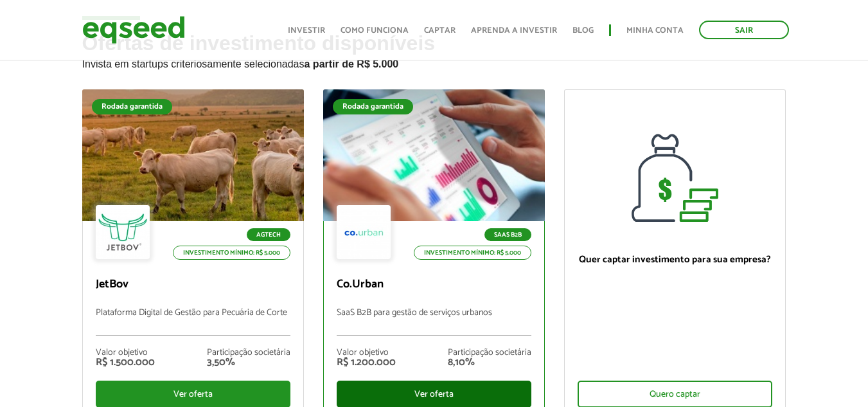 Image resolution: width=868 pixels, height=407 pixels. I want to click on a: Investir, so click(306, 30).